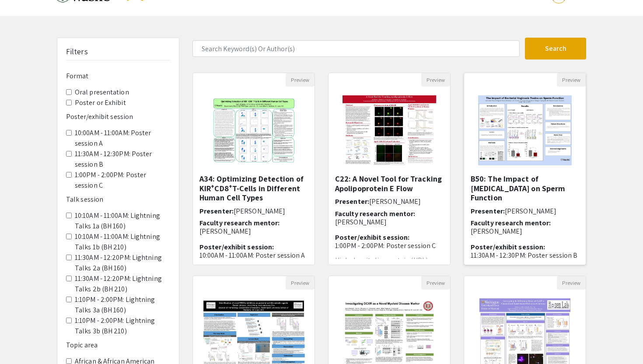 The height and width of the screenshot is (364, 643). I want to click on label: 1:10PM - 2:00PM: Lightning Talks 3b (BH 210), so click(123, 326).